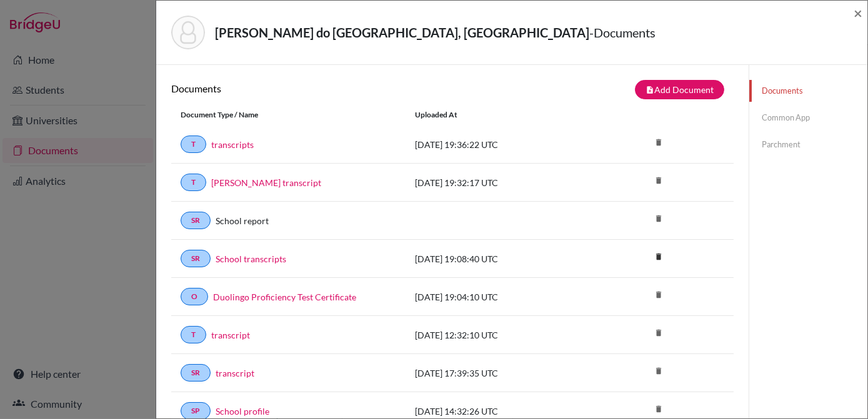  Describe the element at coordinates (623, 32) in the screenshot. I see `span: - Documents` at that location.